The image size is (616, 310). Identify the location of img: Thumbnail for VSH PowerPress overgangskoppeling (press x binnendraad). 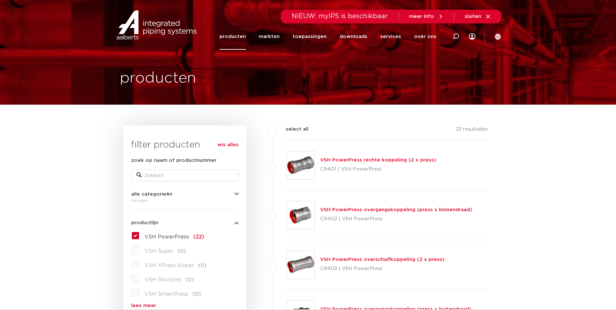
(300, 215).